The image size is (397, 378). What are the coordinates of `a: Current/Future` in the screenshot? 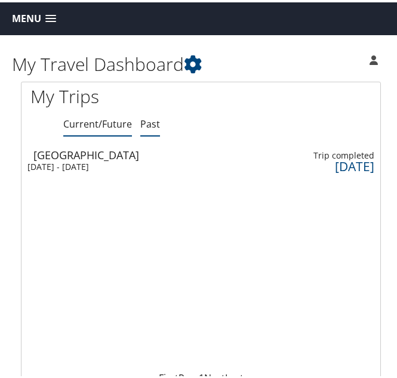 It's located at (97, 122).